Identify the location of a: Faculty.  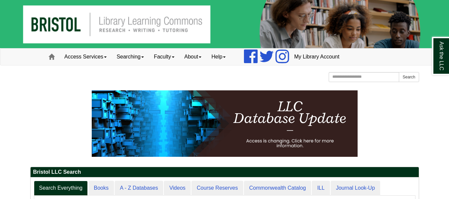
(164, 57).